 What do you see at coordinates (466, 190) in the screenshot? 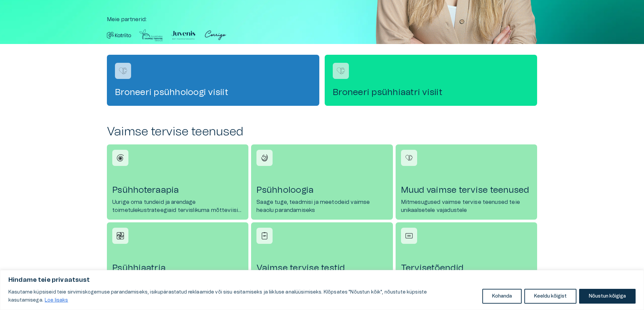
I see `h4: Muud vaimse tervise teenused` at bounding box center [466, 190].